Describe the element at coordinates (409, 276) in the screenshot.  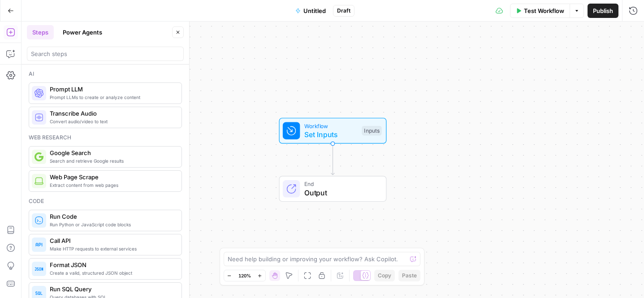
I see `span: Paste` at that location.